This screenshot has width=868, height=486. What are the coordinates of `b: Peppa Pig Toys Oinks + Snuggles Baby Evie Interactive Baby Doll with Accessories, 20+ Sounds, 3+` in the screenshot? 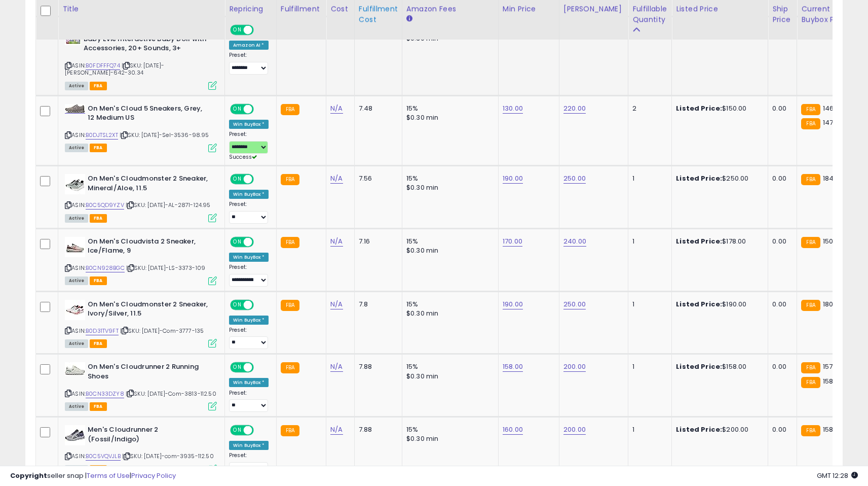 It's located at (145, 40).